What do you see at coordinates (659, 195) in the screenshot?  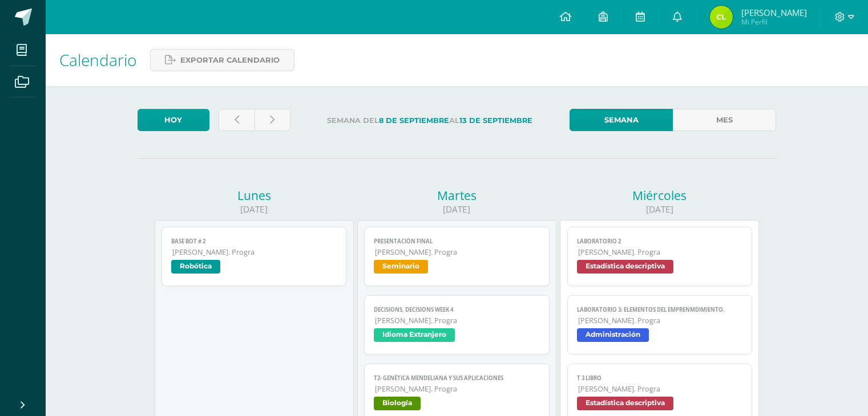 I see `div: Miércoles` at bounding box center [659, 195].